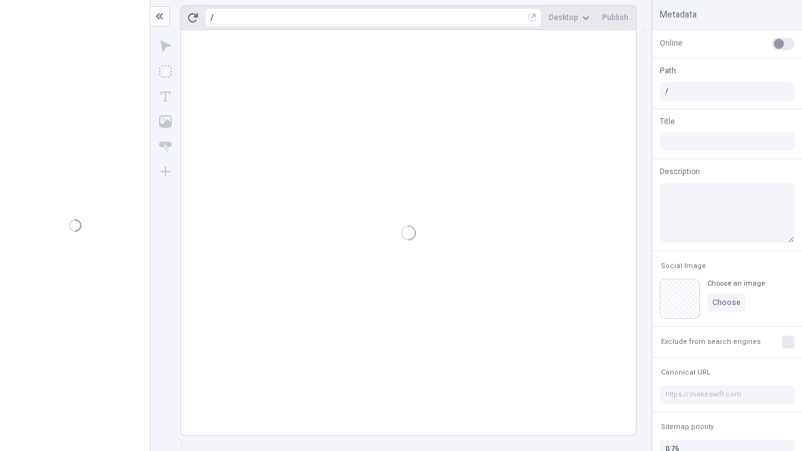 Image resolution: width=802 pixels, height=451 pixels. I want to click on button: Exclude from search engines, so click(711, 342).